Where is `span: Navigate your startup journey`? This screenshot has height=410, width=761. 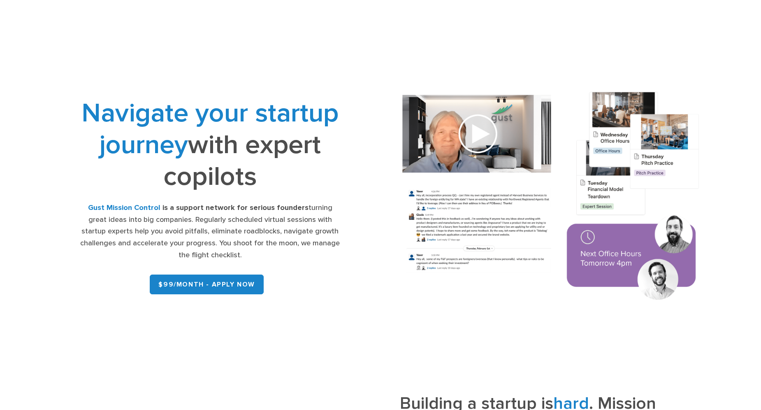 span: Navigate your startup journey is located at coordinates (210, 129).